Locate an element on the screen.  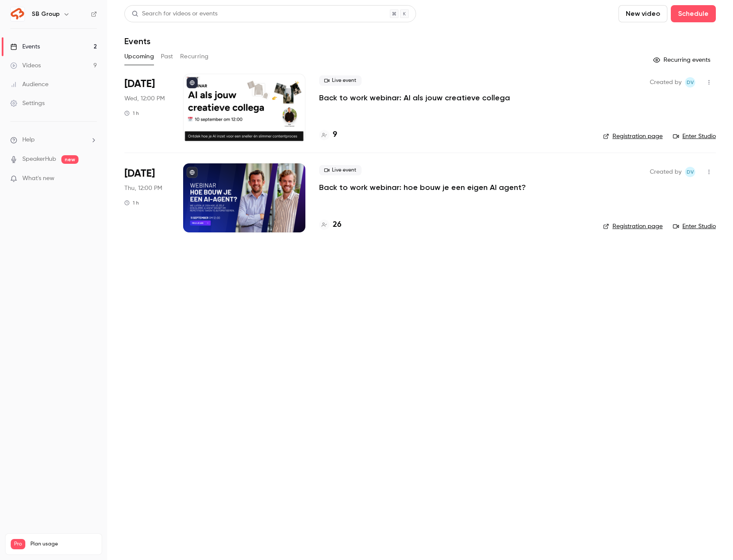
button: Recurring events is located at coordinates (683, 60).